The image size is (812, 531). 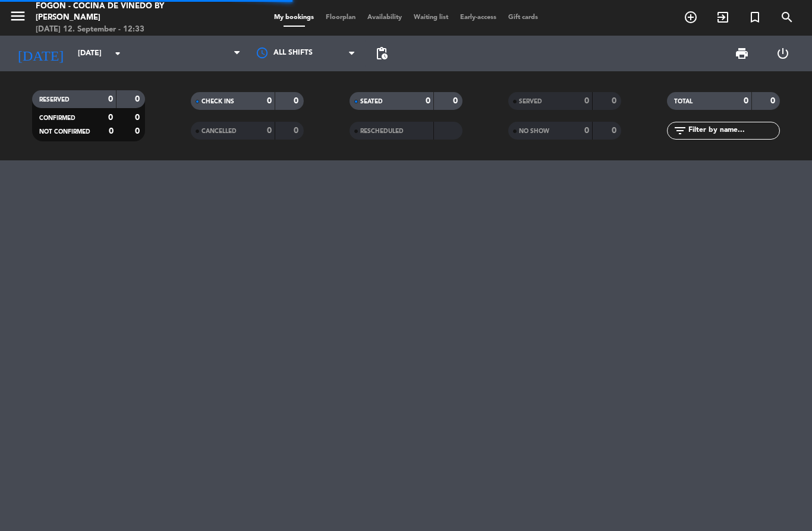 What do you see at coordinates (742, 54) in the screenshot?
I see `span: print` at bounding box center [742, 54].